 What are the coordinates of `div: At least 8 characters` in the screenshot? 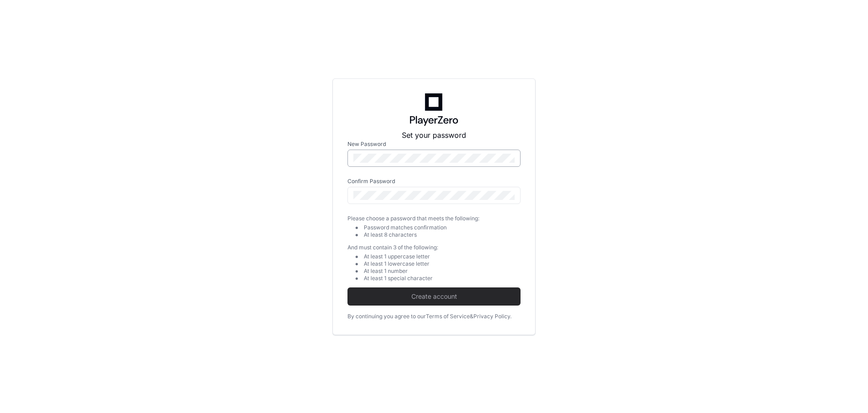 It's located at (442, 234).